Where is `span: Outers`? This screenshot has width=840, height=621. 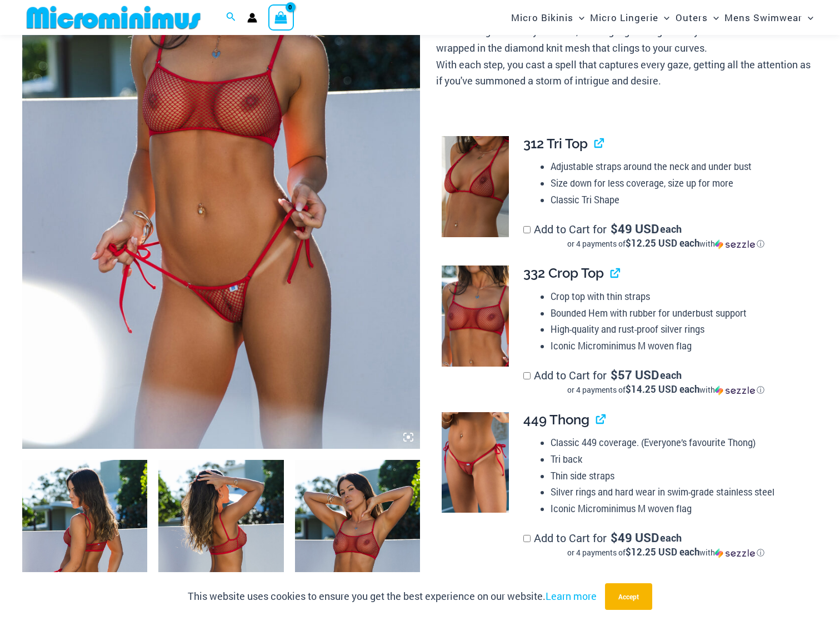
span: Outers is located at coordinates (692, 17).